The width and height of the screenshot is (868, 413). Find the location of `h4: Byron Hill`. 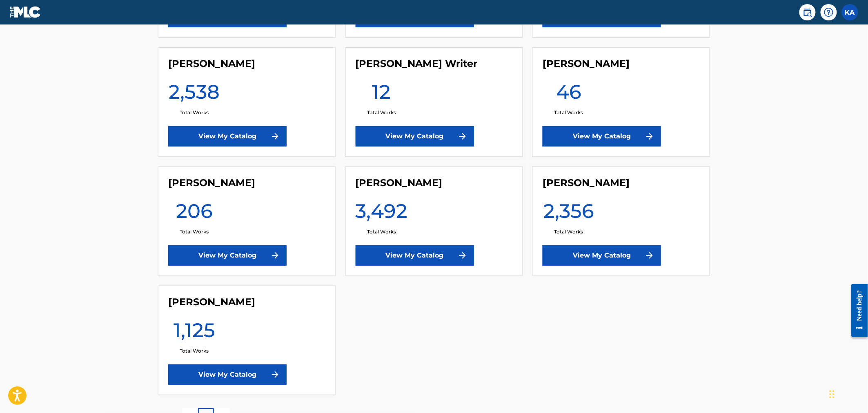

h4: Byron Hill is located at coordinates (399, 183).